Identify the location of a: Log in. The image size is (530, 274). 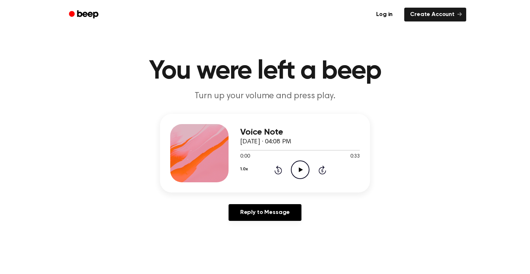
(384, 15).